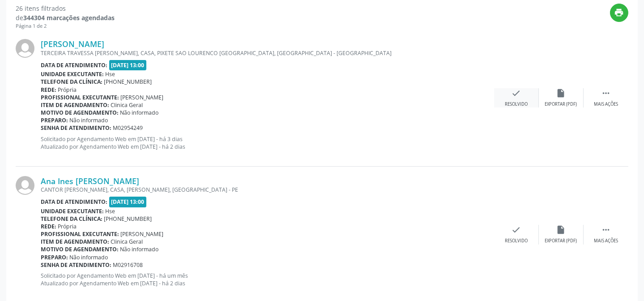  I want to click on div: 26 itens filtrados, so click(65, 8).